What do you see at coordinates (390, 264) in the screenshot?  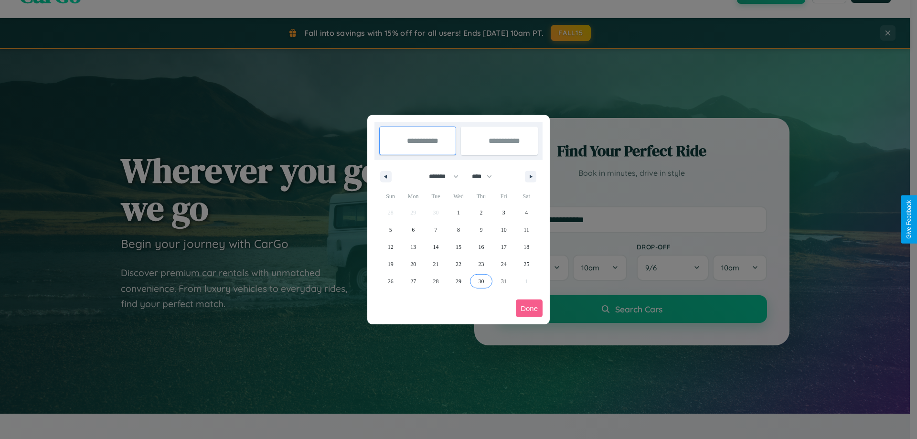 I see `button: 19` at bounding box center [390, 264].